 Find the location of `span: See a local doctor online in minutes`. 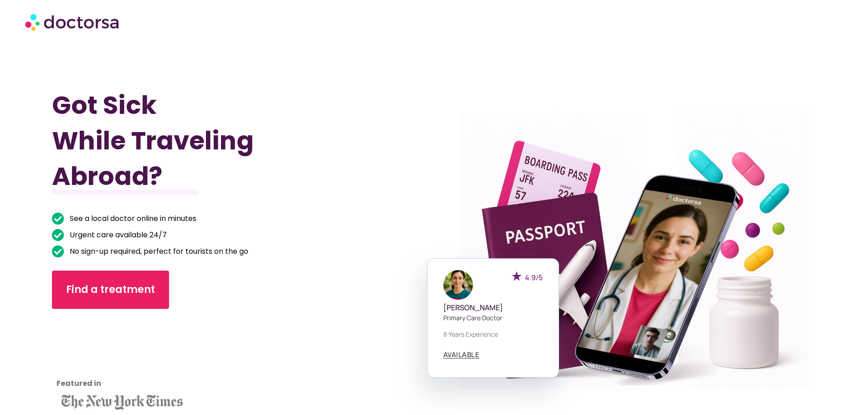

span: See a local doctor online in minutes is located at coordinates (131, 218).